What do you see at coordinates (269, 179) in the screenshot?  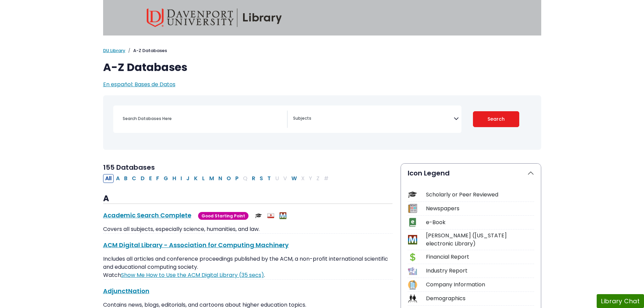 I see `button: Filter Results T` at bounding box center [269, 179].